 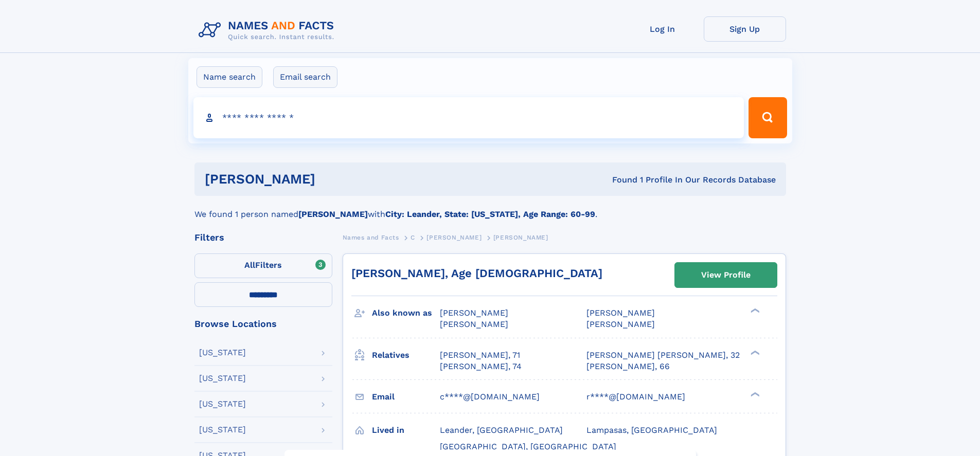 What do you see at coordinates (412, 237) in the screenshot?
I see `a: C` at bounding box center [412, 237].